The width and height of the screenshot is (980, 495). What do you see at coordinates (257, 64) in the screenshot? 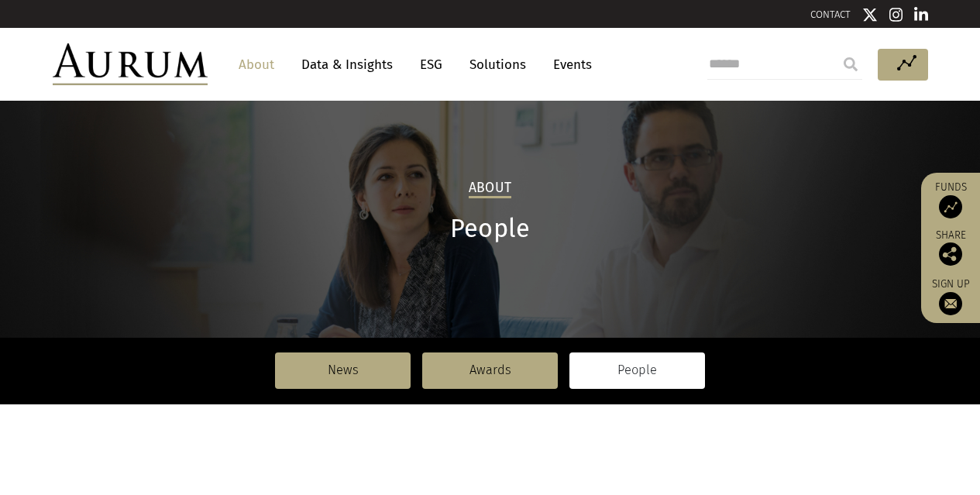
I see `a: About` at bounding box center [257, 64].